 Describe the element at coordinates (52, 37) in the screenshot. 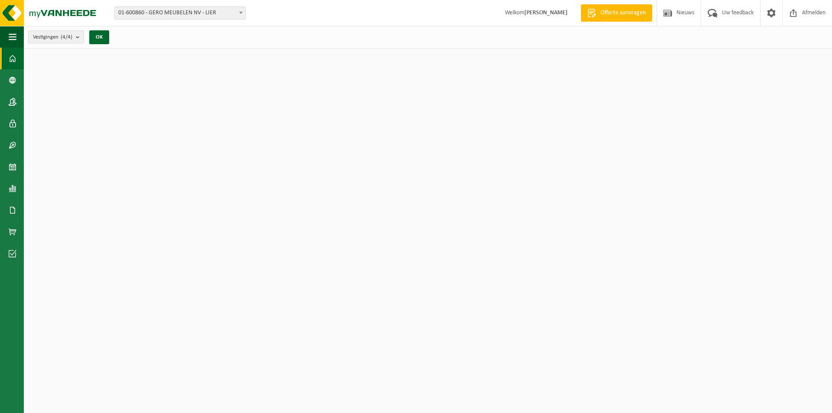

I see `span: Vestigingen` at that location.